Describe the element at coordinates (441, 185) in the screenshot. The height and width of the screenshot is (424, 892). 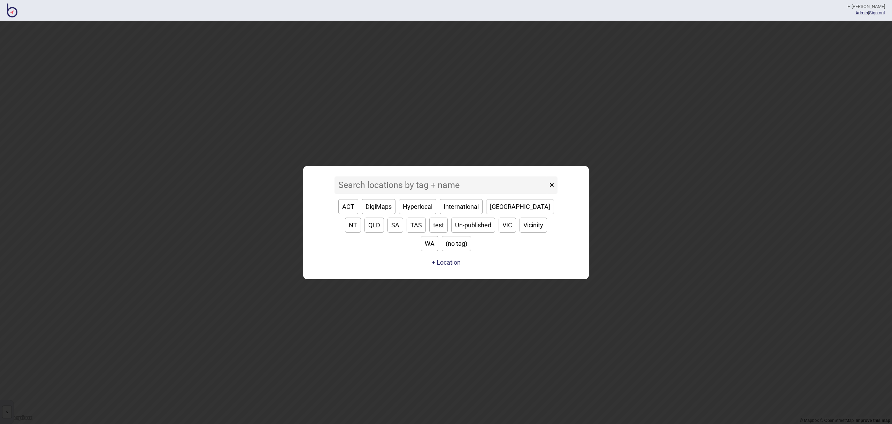
I see `input: Search locations by tag + name` at that location.